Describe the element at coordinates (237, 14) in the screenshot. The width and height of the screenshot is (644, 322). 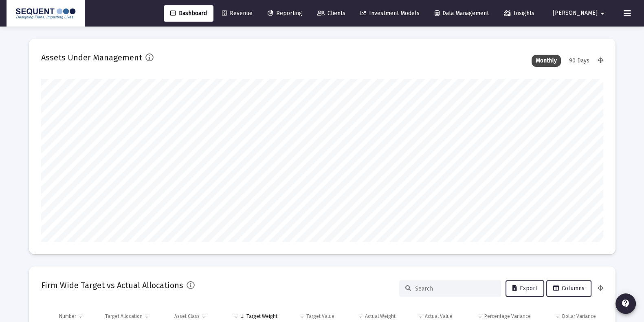
I see `a: Revenue` at that location.